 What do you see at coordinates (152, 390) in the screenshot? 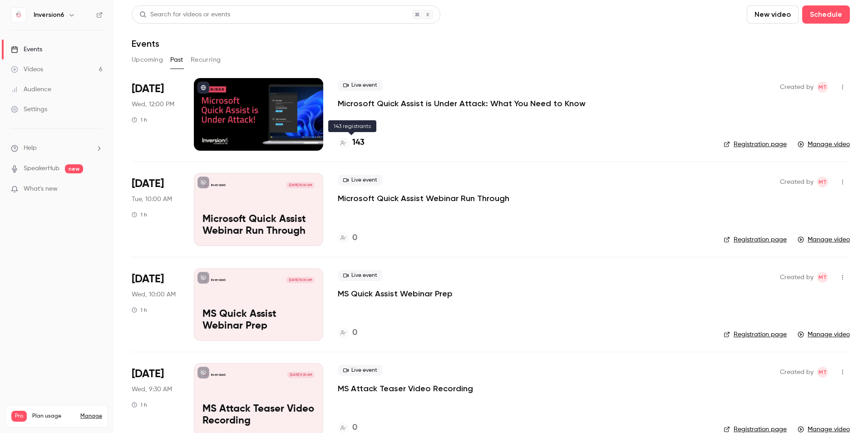
I see `span: Wed, 9:30 AM` at bounding box center [152, 390].